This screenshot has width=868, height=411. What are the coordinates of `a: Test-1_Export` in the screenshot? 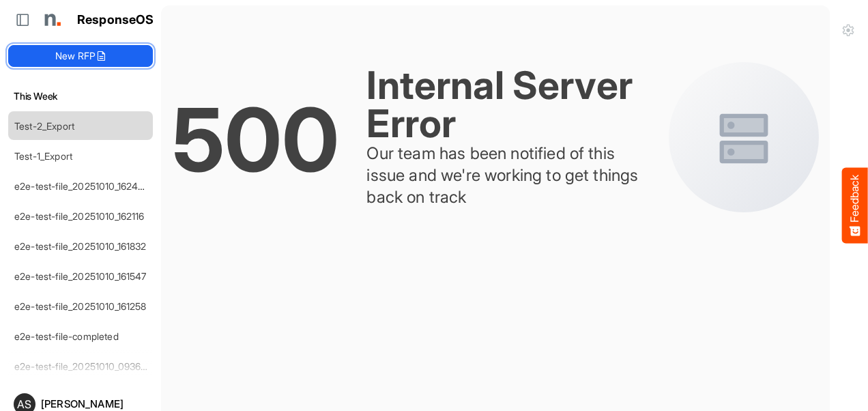 It's located at (43, 156).